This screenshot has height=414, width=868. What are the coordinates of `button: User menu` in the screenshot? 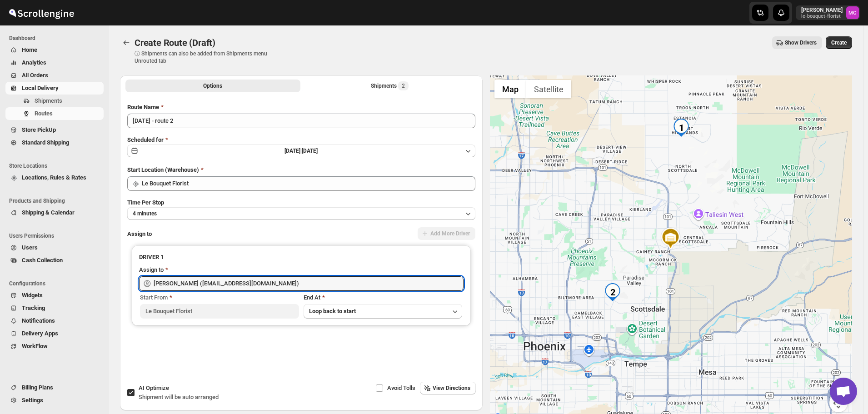 It's located at (827, 12).